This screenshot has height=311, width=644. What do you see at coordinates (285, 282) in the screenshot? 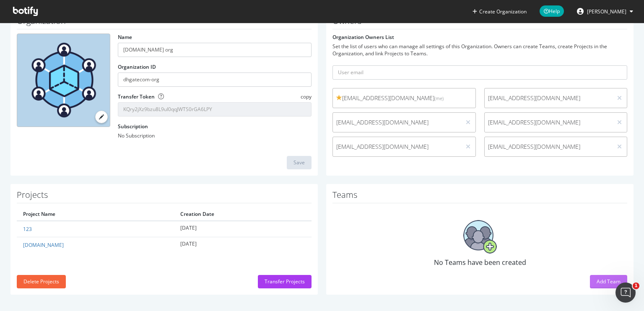
I see `button: Transfer Projects` at bounding box center [285, 282].